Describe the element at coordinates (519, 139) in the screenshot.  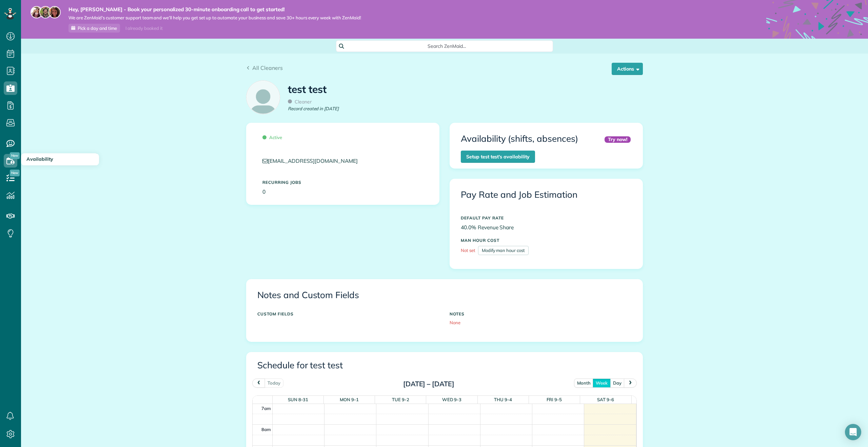
I see `h3: Availability (shifts, absences)` at that location.